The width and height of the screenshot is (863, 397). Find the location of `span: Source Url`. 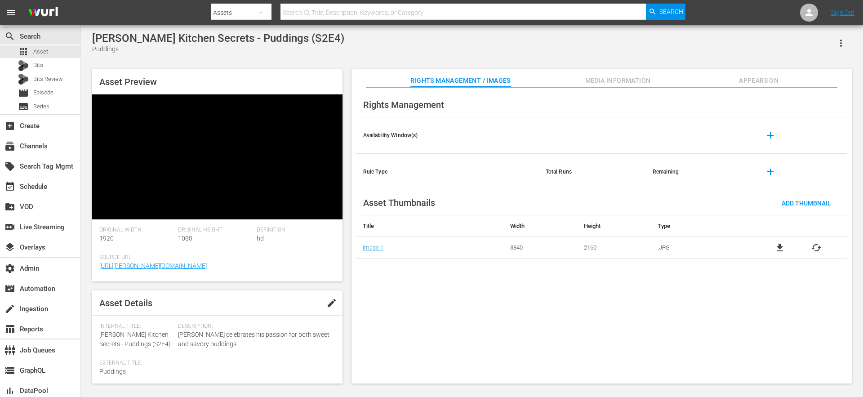

span: Source Url is located at coordinates (215, 258).